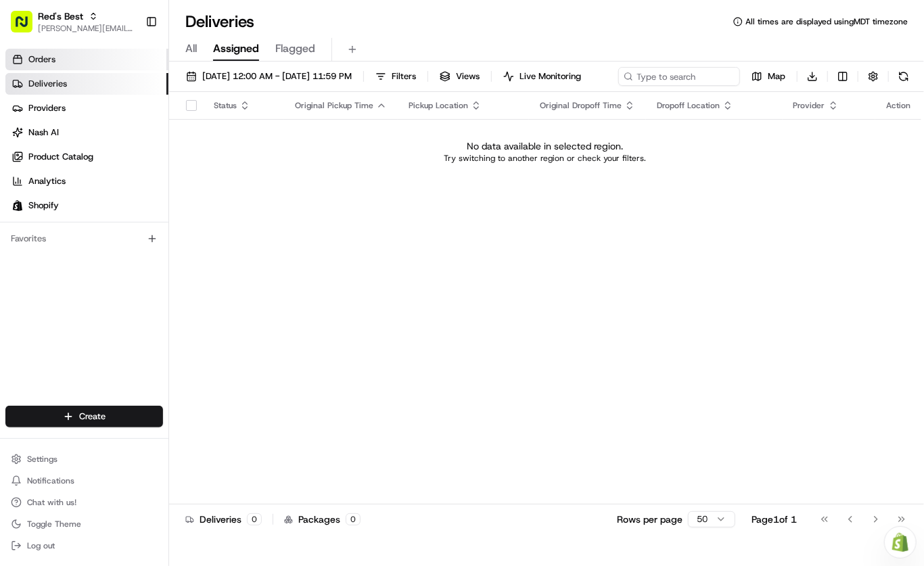 This screenshot has height=566, width=924. What do you see at coordinates (108, 148) in the screenshot?
I see `div: We're available if you need us!` at bounding box center [108, 148].